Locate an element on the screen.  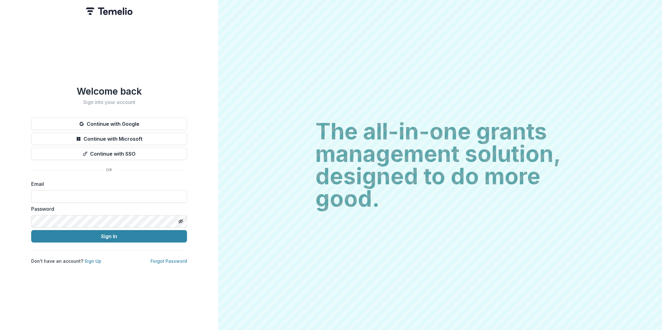
h2: Sign into your account is located at coordinates (109, 102).